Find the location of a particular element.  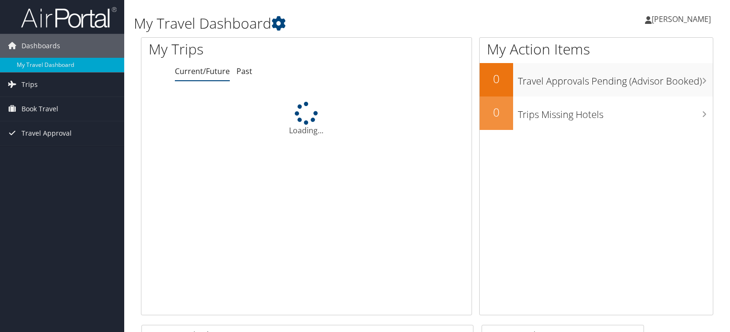

a: 0Travel Approvals Pending (Advisor Booked) is located at coordinates (596, 80).